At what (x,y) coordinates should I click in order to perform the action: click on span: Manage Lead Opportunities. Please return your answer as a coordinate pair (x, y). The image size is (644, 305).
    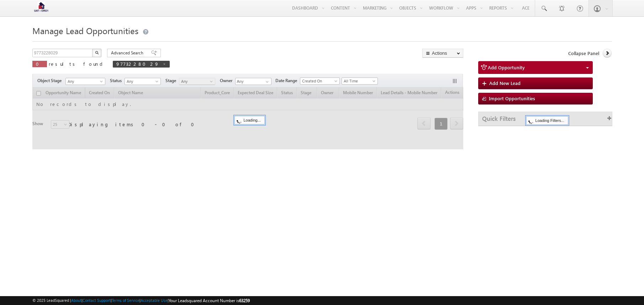
    Looking at the image, I should click on (85, 30).